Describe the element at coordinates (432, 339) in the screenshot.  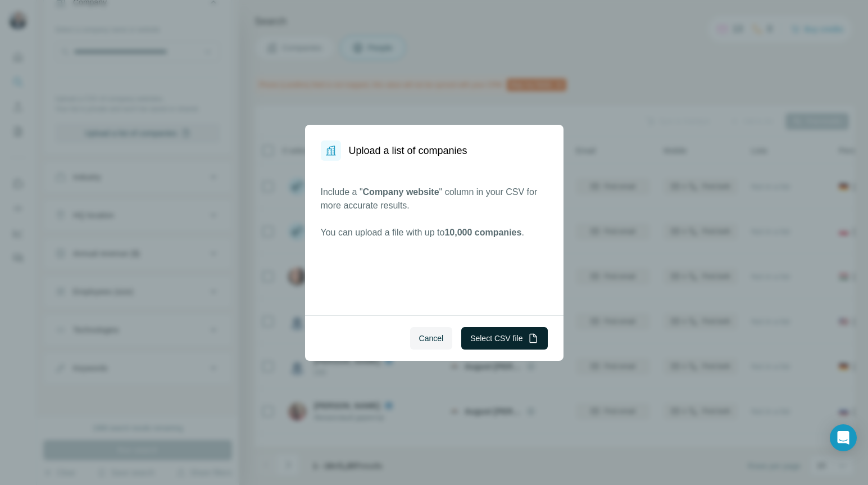
I see `button: Cancel` at that location.